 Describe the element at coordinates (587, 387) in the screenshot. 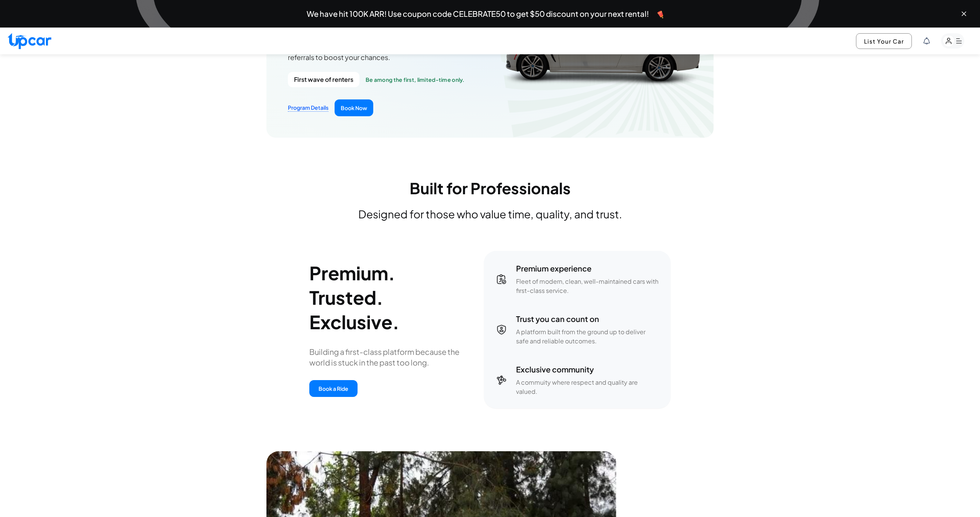

I see `p: A commuity where respect and quality are valued.` at that location.